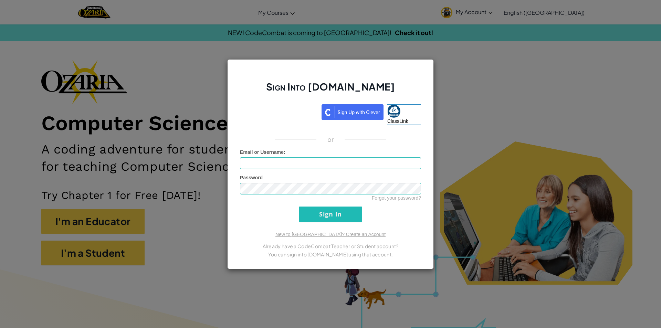 This screenshot has width=661, height=328. What do you see at coordinates (262, 152) in the screenshot?
I see `span: Email or Username` at bounding box center [262, 152].